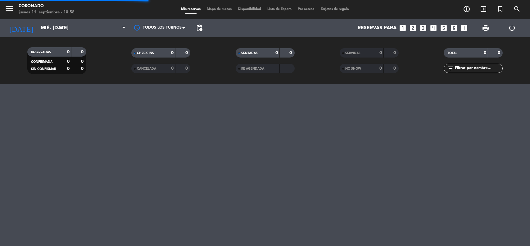 The image size is (530, 246). What do you see at coordinates (250, 9) in the screenshot?
I see `span: Disponibilidad` at bounding box center [250, 9].